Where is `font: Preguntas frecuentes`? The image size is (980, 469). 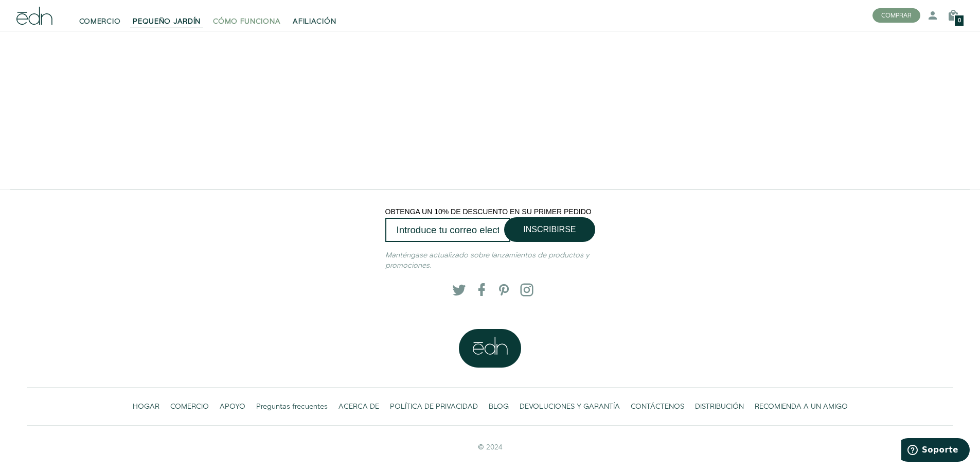 font: Preguntas frecuentes is located at coordinates (292, 407).